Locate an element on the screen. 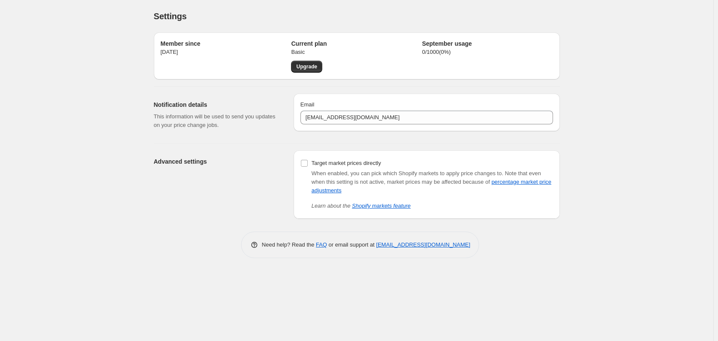  a: Shopify markets feature is located at coordinates (381, 206).